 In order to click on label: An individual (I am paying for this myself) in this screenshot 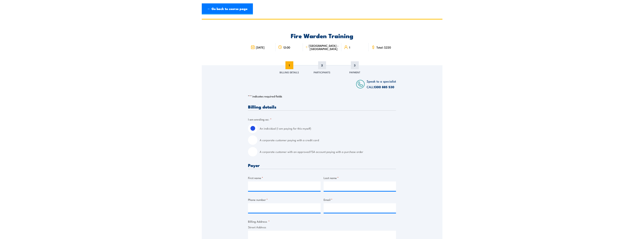, I will do `click(328, 128)`.